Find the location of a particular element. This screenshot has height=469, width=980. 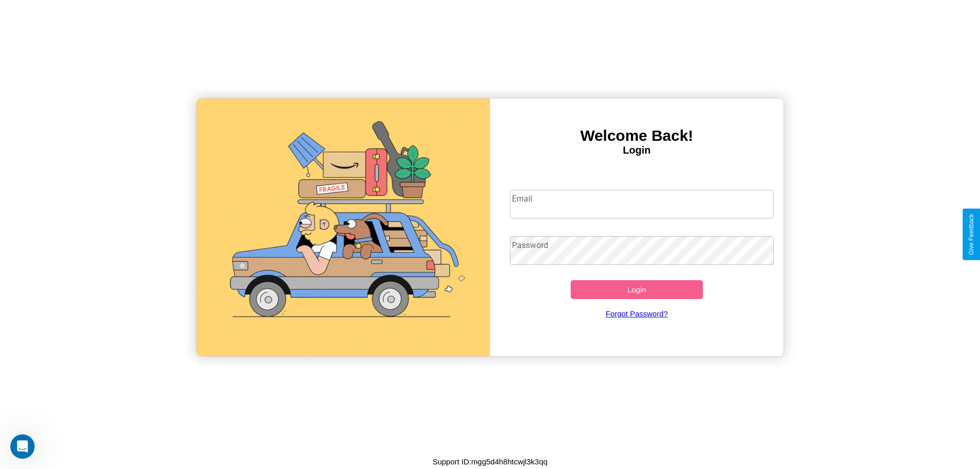

h3: Welcome Back! is located at coordinates (636, 136).